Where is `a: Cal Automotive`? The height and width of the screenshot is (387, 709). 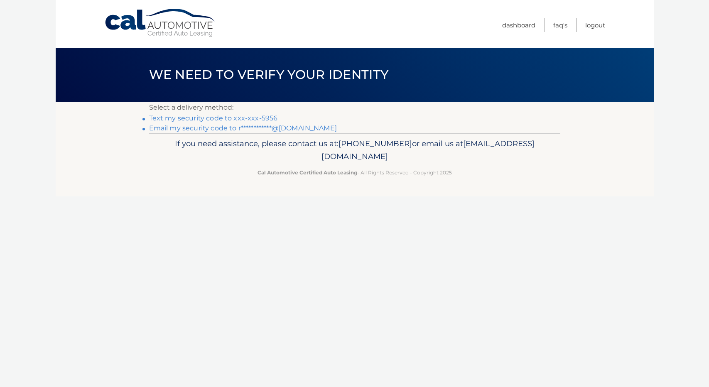 a: Cal Automotive is located at coordinates (160, 23).